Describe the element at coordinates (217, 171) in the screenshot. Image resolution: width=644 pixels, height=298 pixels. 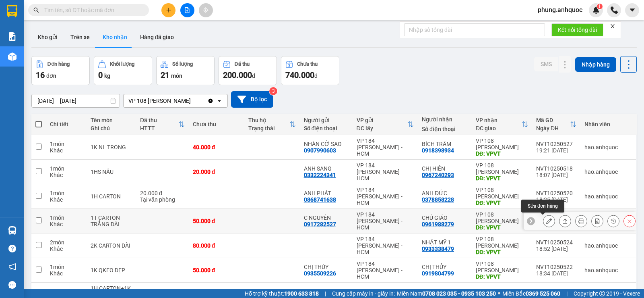
I see `div: 20.000 đ` at that location.